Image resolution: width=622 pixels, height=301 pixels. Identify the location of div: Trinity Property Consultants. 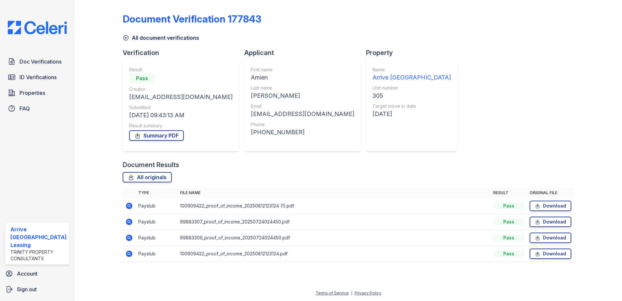
(38, 255).